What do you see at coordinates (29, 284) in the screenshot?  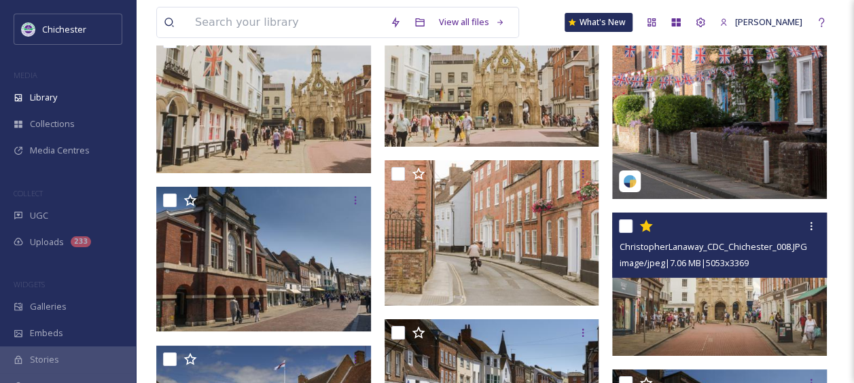 I see `span: WIDGETS` at bounding box center [29, 284].